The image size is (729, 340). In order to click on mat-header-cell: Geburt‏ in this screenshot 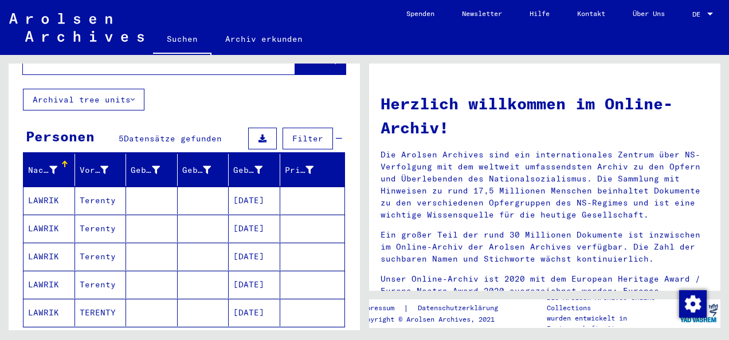, I will do `click(203, 170)`.